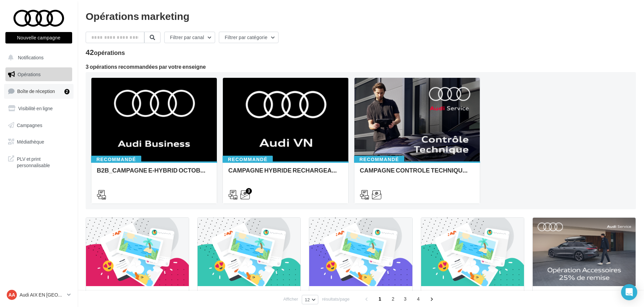 The width and height of the screenshot is (644, 307). Describe the element at coordinates (43, 162) in the screenshot. I see `span: PLV et print personnalisable` at that location.